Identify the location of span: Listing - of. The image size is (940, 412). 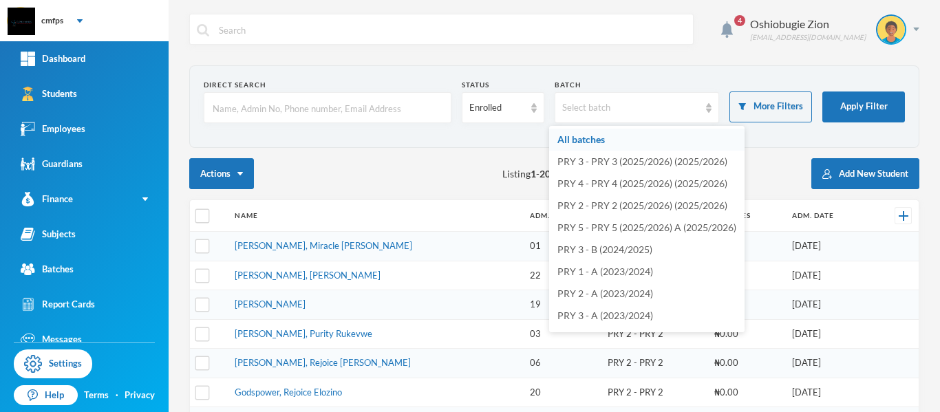
(536, 173).